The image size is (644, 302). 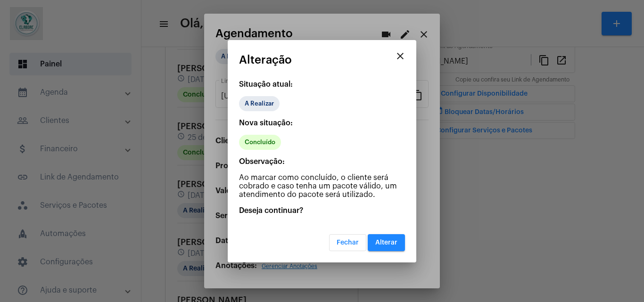 What do you see at coordinates (259, 104) in the screenshot?
I see `mat-chip: A Realizar` at bounding box center [259, 104].